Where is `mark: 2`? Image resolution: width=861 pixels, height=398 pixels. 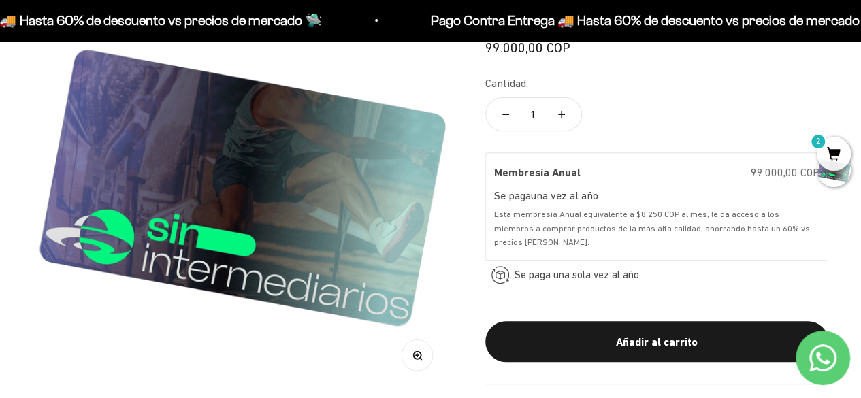
mark: 2 is located at coordinates (818, 142).